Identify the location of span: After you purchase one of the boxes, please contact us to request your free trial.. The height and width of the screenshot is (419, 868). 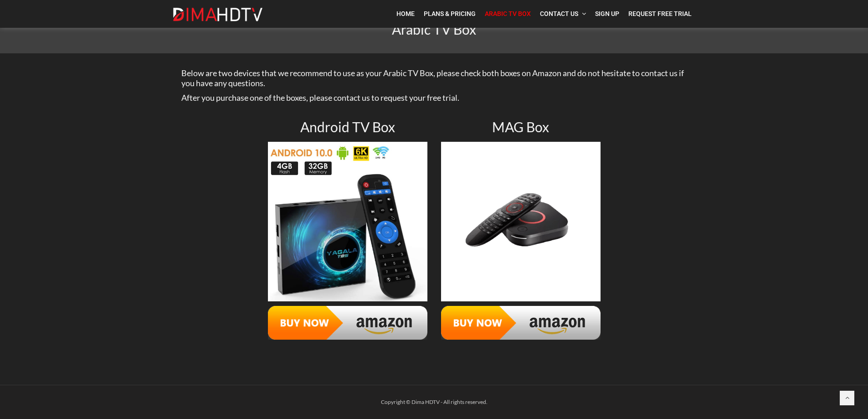
(320, 98).